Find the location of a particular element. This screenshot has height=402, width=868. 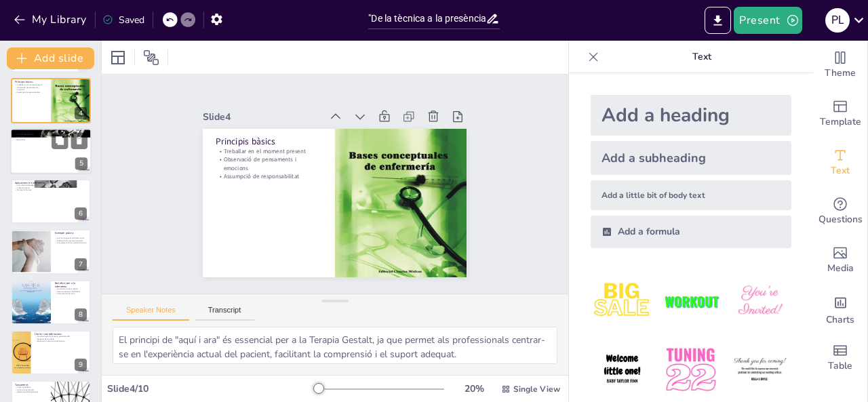

div: Add a table is located at coordinates (840, 358).